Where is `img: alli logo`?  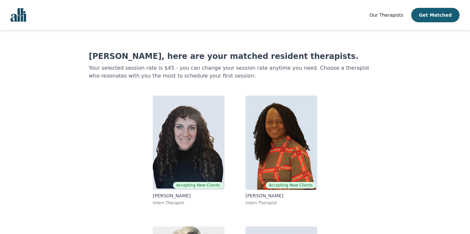 img: alli logo is located at coordinates (18, 15).